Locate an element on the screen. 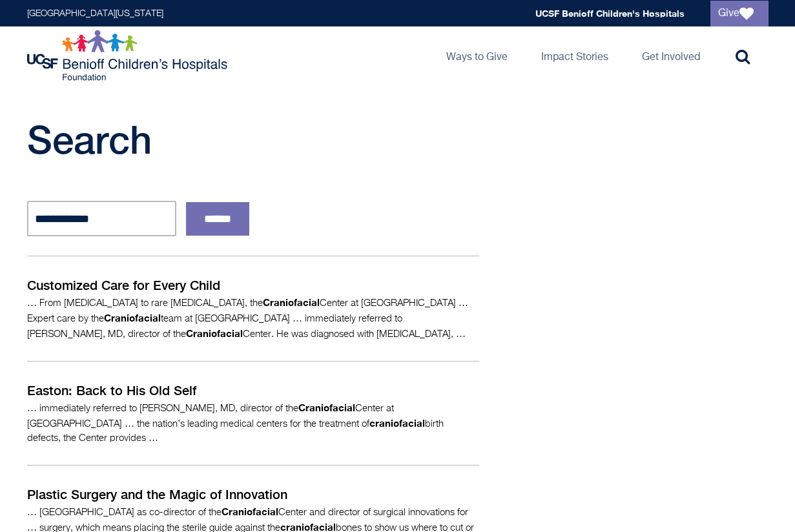 The image size is (795, 532). strong: craniofacial is located at coordinates (398, 422).